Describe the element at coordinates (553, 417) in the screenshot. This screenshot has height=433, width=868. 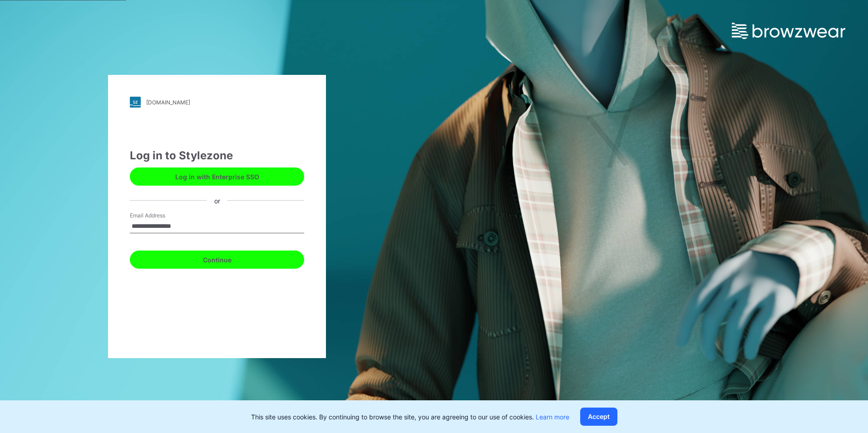
I see `a: Learn more` at that location.